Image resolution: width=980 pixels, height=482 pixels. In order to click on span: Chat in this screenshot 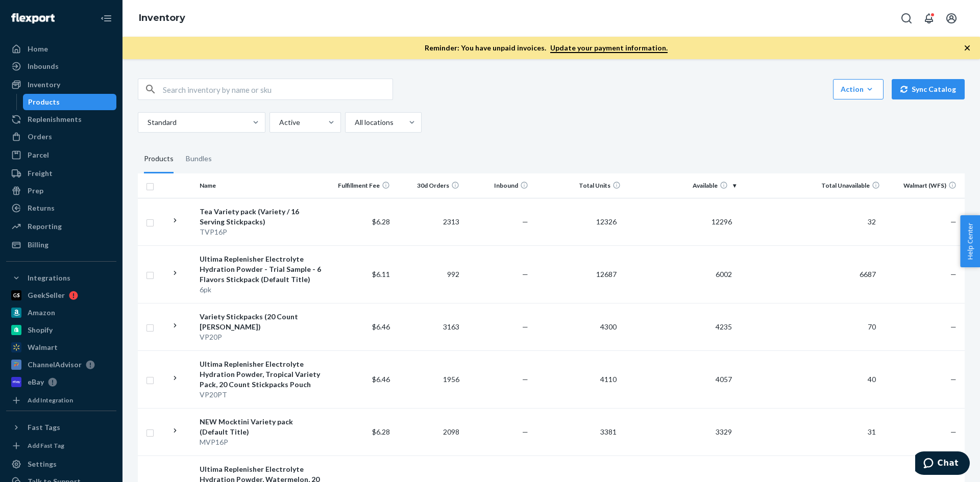, I will do `click(33, 12)`.